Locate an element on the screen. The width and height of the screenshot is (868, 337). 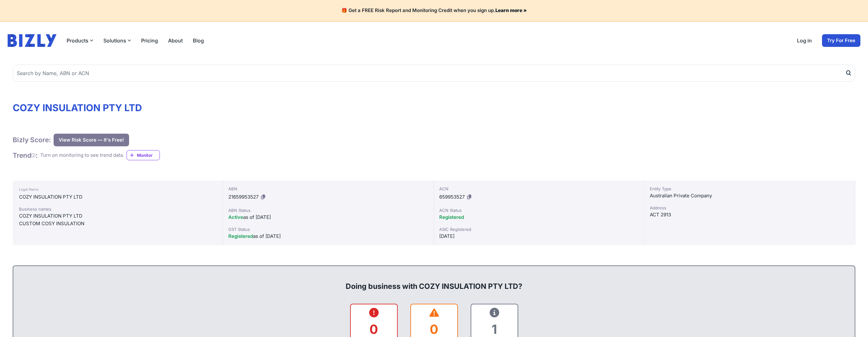
h1: COZY INSULATION PTY LTD is located at coordinates (434, 108).